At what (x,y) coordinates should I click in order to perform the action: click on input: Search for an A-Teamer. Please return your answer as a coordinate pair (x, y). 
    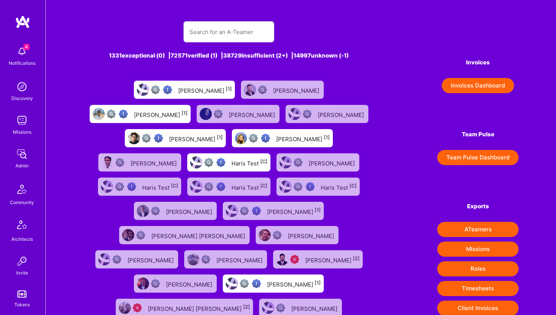
    Looking at the image, I should click on (229, 32).